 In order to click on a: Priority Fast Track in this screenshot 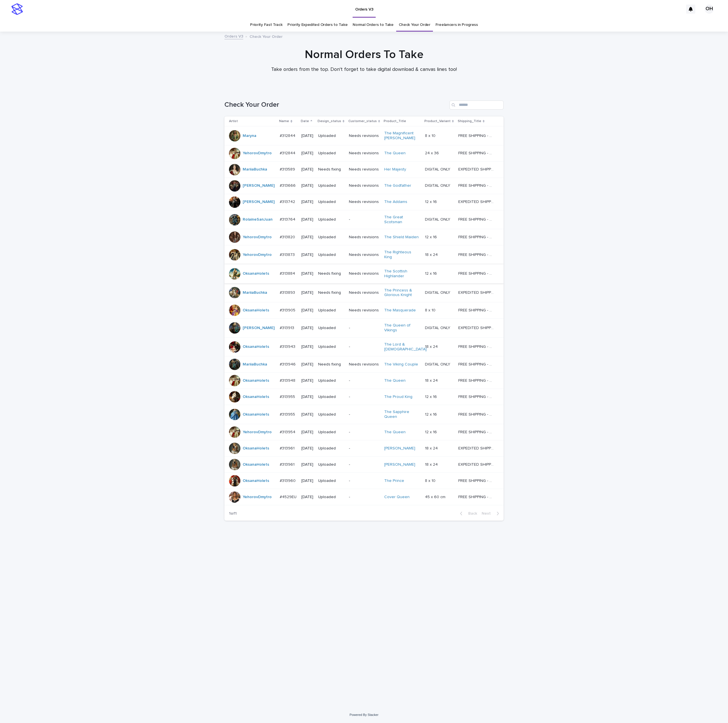, I will do `click(266, 25)`.